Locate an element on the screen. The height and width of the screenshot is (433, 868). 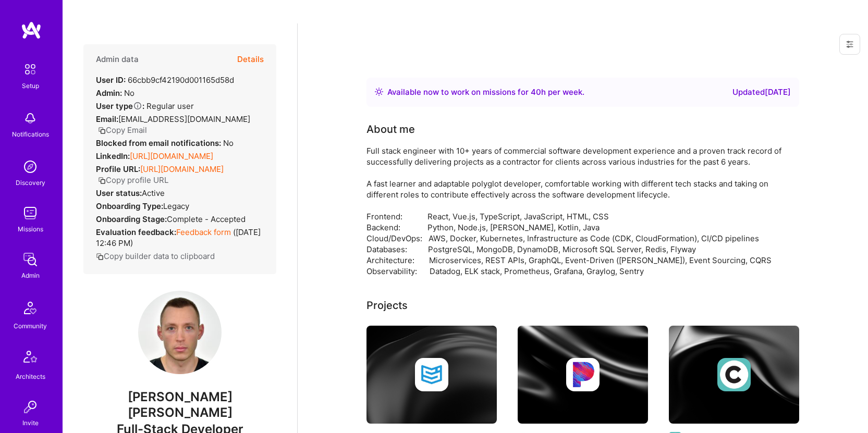
div: Missions is located at coordinates (30, 229).